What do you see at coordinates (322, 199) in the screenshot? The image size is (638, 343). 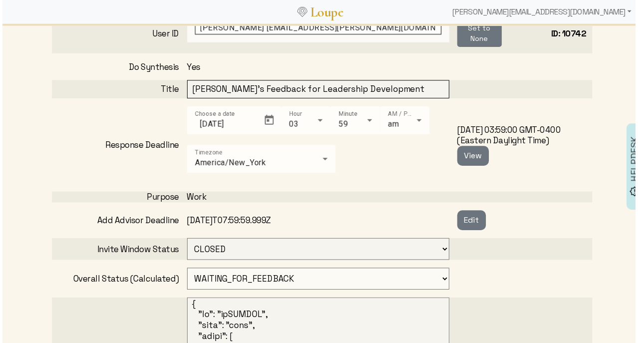 I see `div: Work` at bounding box center [322, 199].